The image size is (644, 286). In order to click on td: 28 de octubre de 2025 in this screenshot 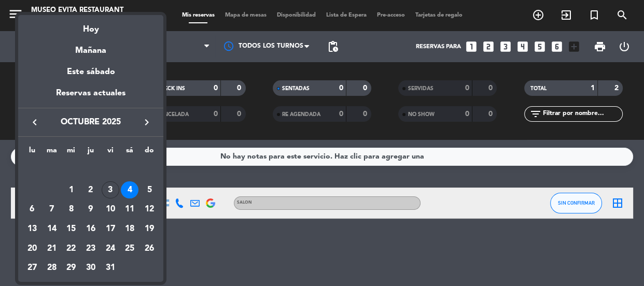, I will do `click(52, 268)`.